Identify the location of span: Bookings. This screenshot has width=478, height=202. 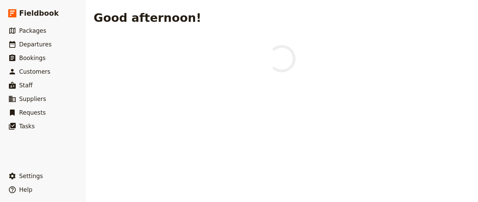
(32, 58).